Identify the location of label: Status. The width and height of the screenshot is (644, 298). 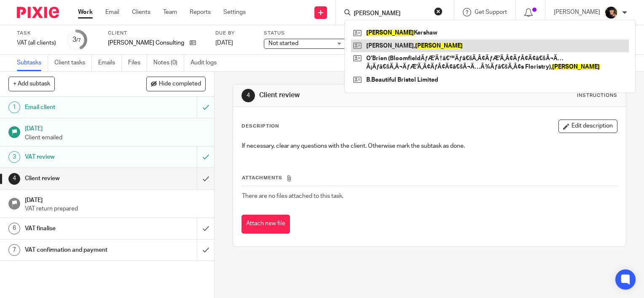
(306, 33).